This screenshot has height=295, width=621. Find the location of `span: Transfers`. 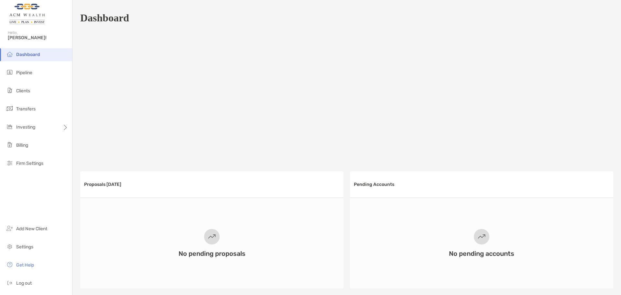

span: Transfers is located at coordinates (26, 109).